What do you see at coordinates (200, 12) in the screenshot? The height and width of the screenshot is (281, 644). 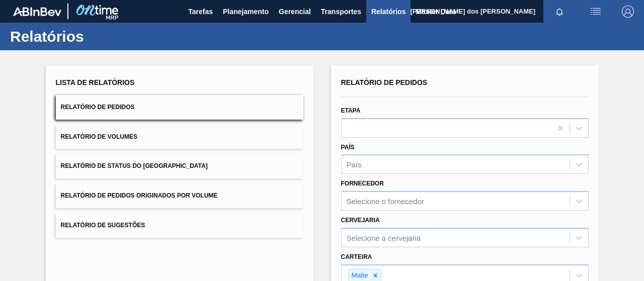 I see `span: Tarefas` at bounding box center [200, 12].